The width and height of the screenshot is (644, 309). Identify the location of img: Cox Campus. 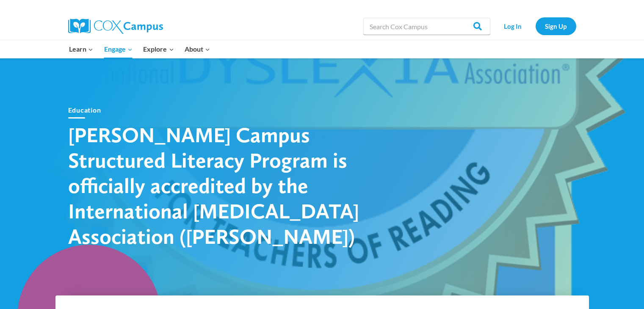
(115, 26).